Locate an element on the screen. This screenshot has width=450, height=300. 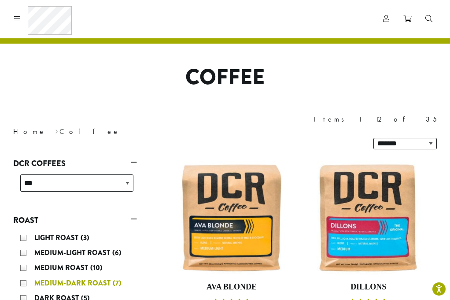
h4: Dillons is located at coordinates (368, 287).